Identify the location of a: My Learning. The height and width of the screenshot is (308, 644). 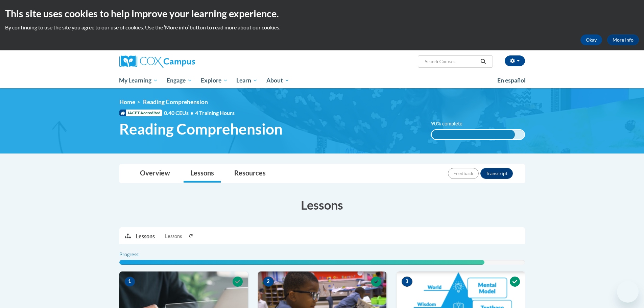
(139, 81).